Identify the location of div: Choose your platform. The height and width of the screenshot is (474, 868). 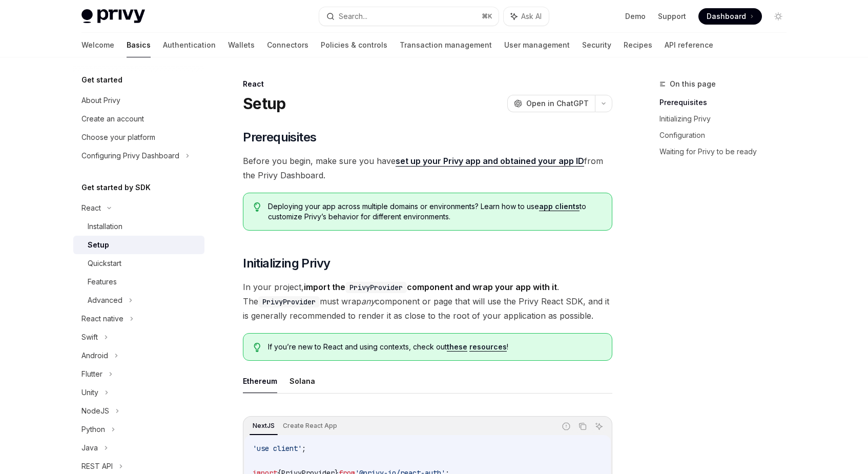
(118, 137).